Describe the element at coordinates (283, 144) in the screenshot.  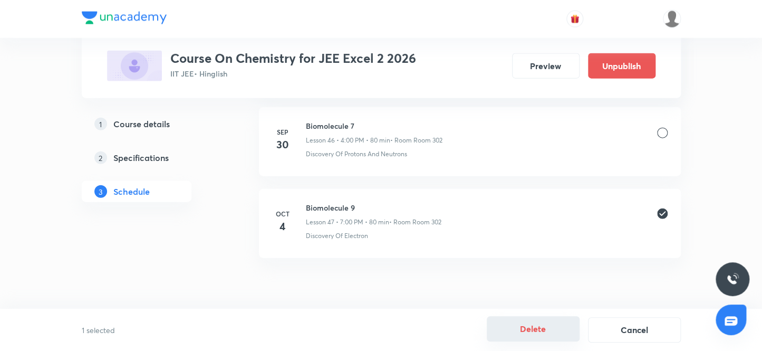
I see `h4: 30` at that location.